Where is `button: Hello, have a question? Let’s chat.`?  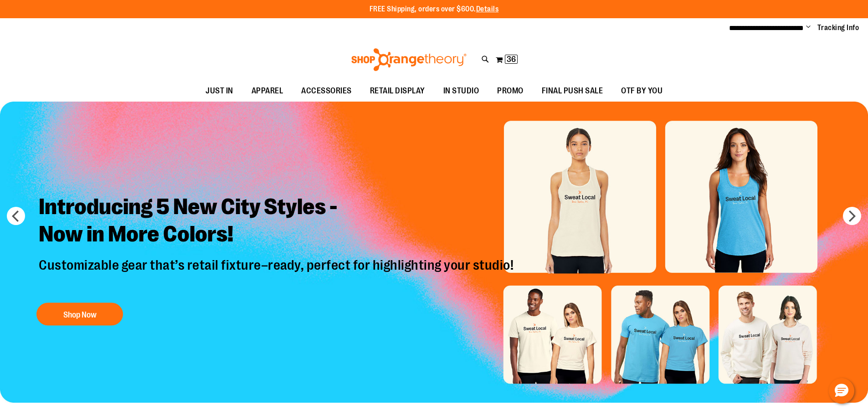 button: Hello, have a question? Let’s chat. is located at coordinates (841, 391).